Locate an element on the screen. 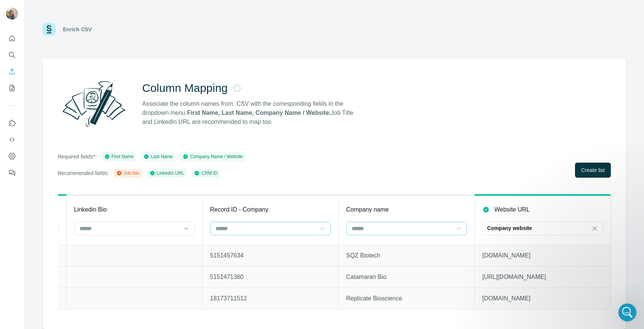 Image resolution: width=644 pixels, height=329 pixels. button: Emoji picker is located at coordinates (15, 243).